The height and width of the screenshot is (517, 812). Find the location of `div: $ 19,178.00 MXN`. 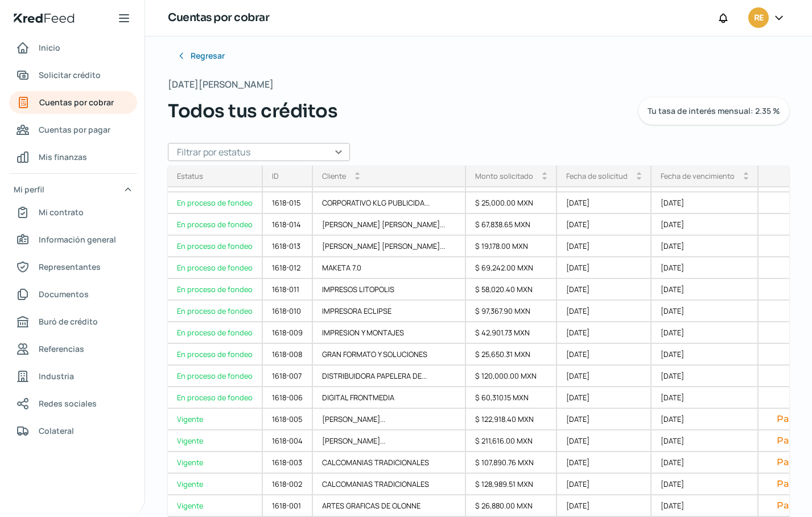

div: $ 19,178.00 MXN is located at coordinates (511, 246).